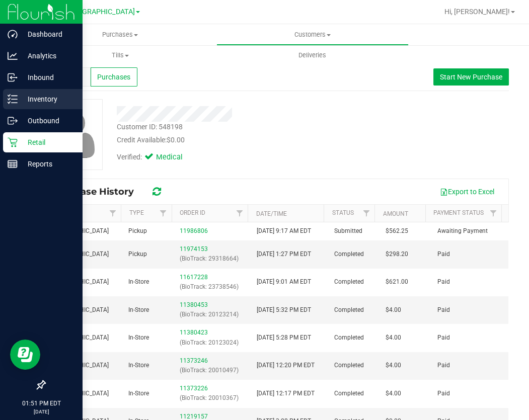 Image resolution: width=529 pixels, height=420 pixels. Describe the element at coordinates (13, 99) in the screenshot. I see `inline-svg: Inventory` at that location.